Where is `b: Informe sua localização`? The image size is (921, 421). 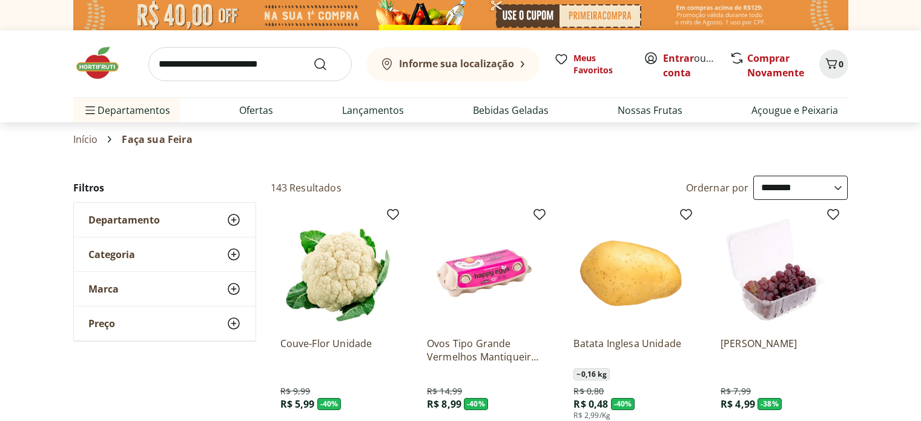
b: Informe sua localização is located at coordinates (456, 64).